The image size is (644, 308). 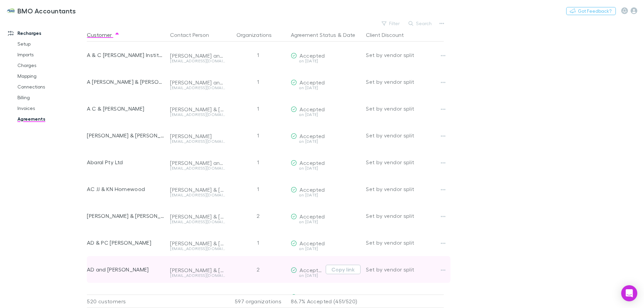 I want to click on a: Recharges, so click(x=46, y=33).